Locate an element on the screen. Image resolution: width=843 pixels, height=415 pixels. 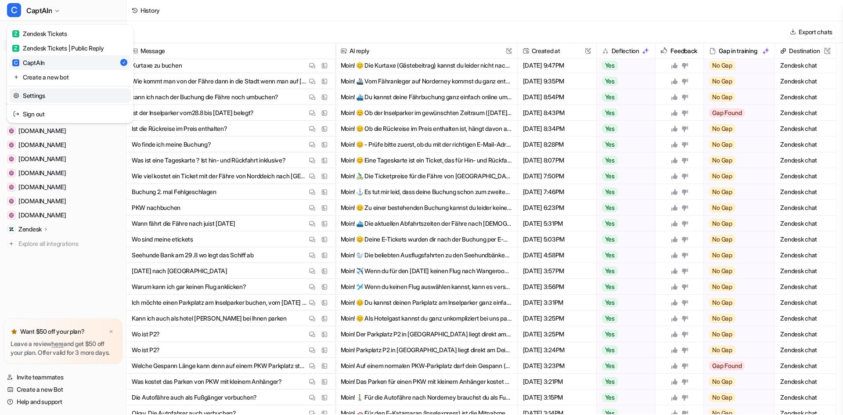
div: CCaptAIn is located at coordinates (70, 74).